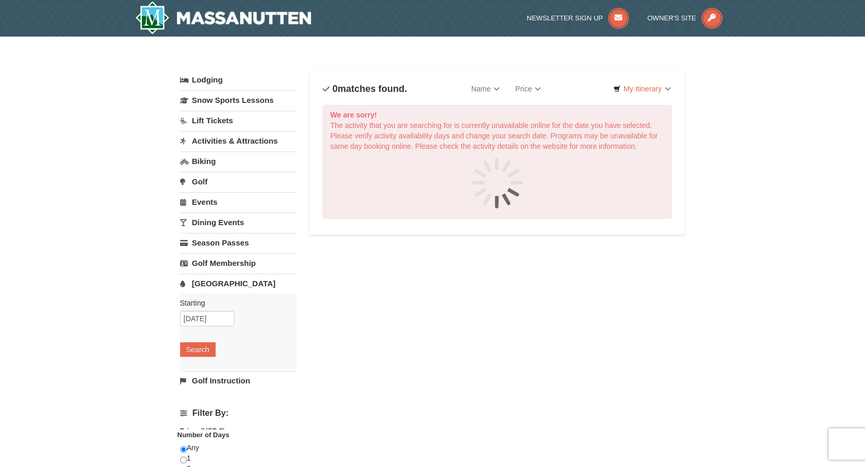  Describe the element at coordinates (204, 434) in the screenshot. I see `strong: Number of Days` at that location.